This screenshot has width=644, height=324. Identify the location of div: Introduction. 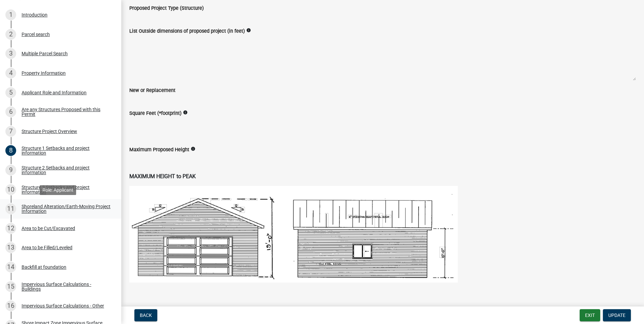
(34, 15).